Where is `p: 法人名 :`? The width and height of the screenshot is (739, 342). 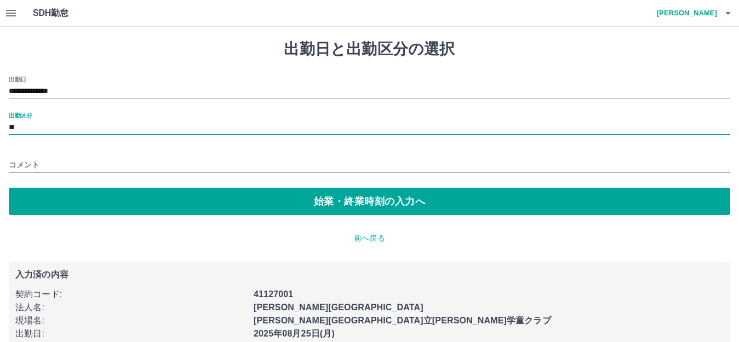 p: 法人名 : is located at coordinates (131, 308).